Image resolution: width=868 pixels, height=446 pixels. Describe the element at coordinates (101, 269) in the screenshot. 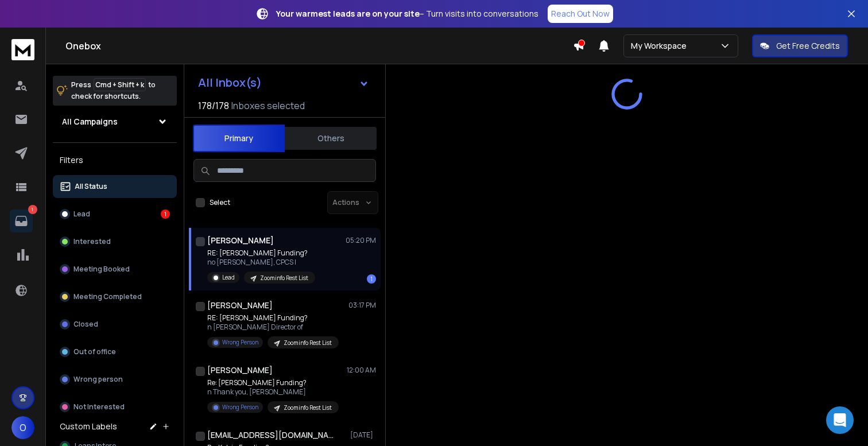

I see `p: Meeting Booked` at that location.